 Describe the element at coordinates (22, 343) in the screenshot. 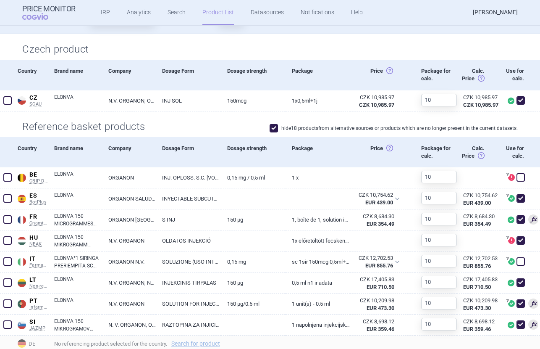

I see `img: Germany` at that location.